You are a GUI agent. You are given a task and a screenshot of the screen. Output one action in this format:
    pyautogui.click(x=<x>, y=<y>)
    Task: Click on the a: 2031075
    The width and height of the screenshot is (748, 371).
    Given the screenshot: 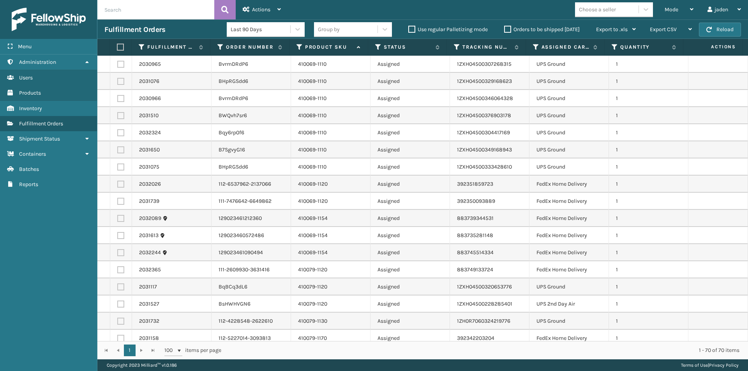 What is the action you would take?
    pyautogui.click(x=149, y=167)
    